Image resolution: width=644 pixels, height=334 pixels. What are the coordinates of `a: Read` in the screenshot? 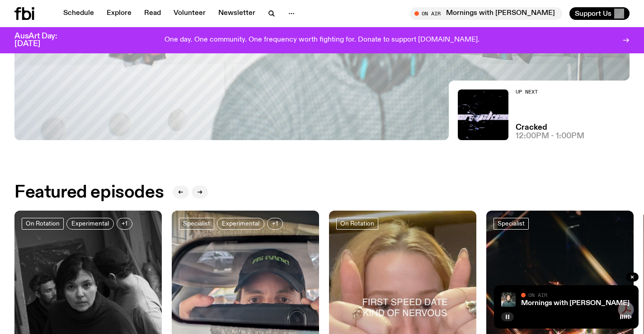 It's located at (152, 14).